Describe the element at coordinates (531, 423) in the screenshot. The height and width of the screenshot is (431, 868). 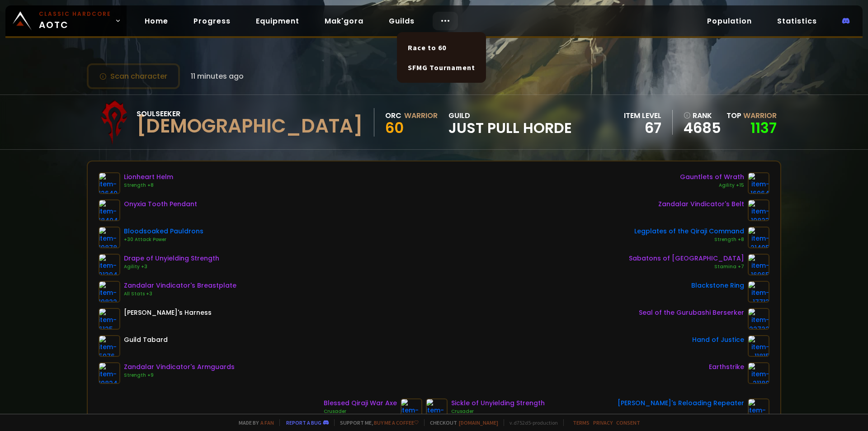
I see `span: v. d752d5 - production` at that location.